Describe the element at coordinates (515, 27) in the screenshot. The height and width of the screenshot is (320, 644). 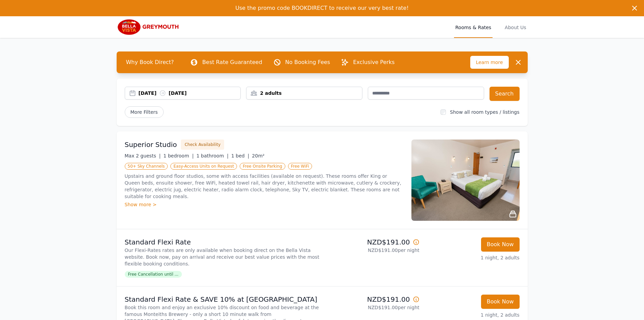
I see `span: About Us` at that location.